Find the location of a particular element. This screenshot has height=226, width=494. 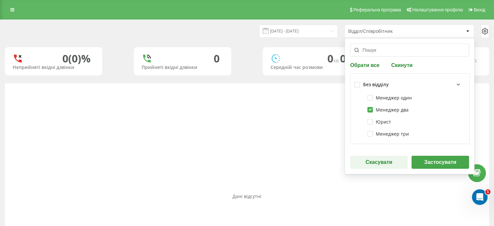

div: Прийняті вхідні дзвінки is located at coordinates (182, 67).